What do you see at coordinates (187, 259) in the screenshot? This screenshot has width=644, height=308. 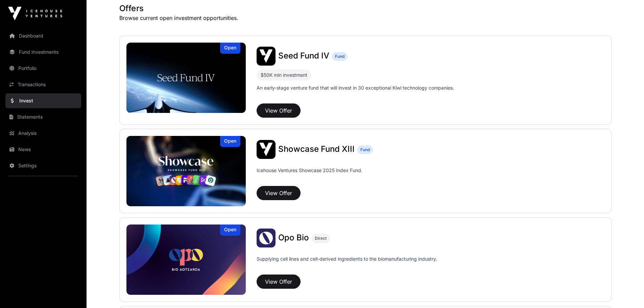 I see `a: Opo BioOpen` at bounding box center [187, 259].